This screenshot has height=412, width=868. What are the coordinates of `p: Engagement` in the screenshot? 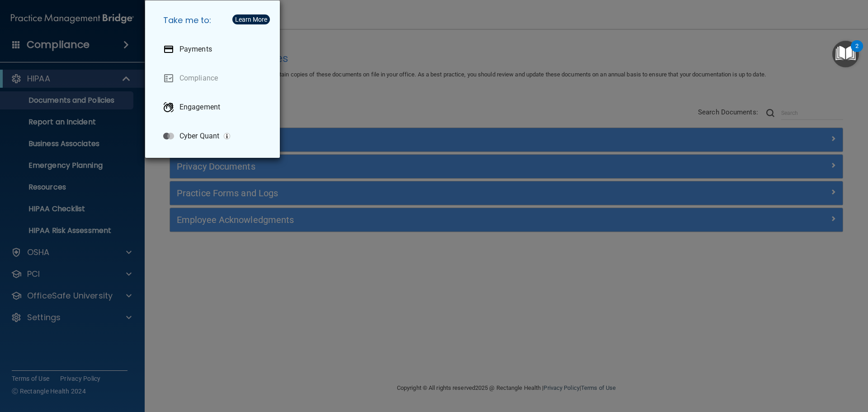 It's located at (200, 107).